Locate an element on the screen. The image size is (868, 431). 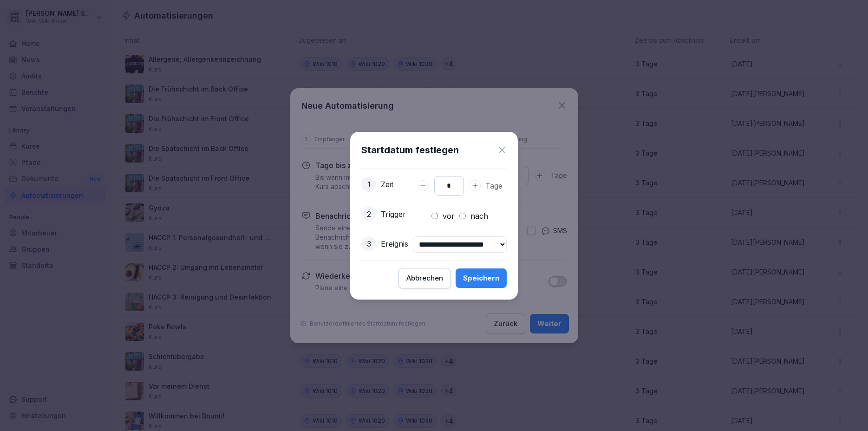
p: Trigger is located at coordinates (393, 214).